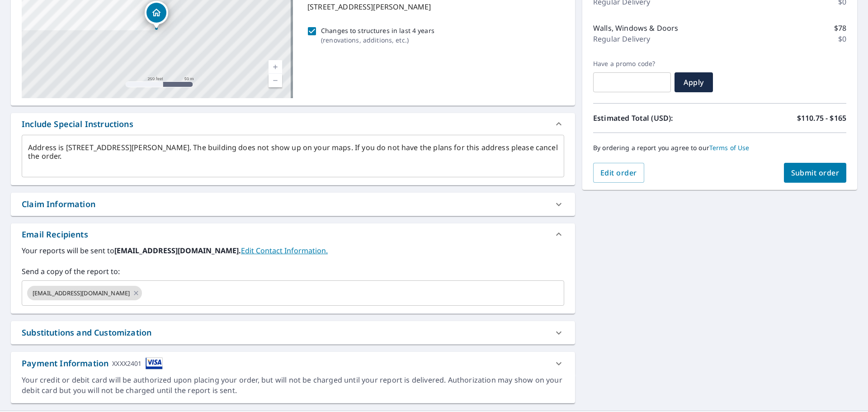 The height and width of the screenshot is (412, 868). I want to click on button: Submit order, so click(816, 173).